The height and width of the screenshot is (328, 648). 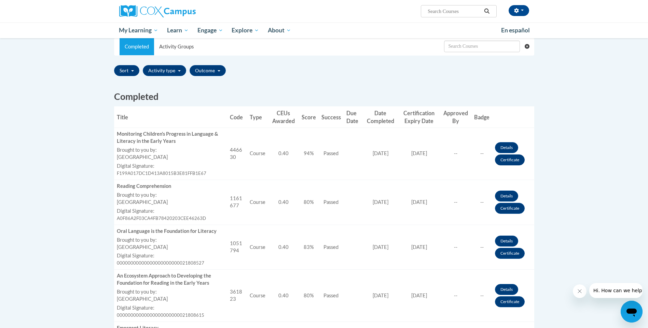 What do you see at coordinates (518, 11) in the screenshot?
I see `button: Account Settings` at bounding box center [518, 11].